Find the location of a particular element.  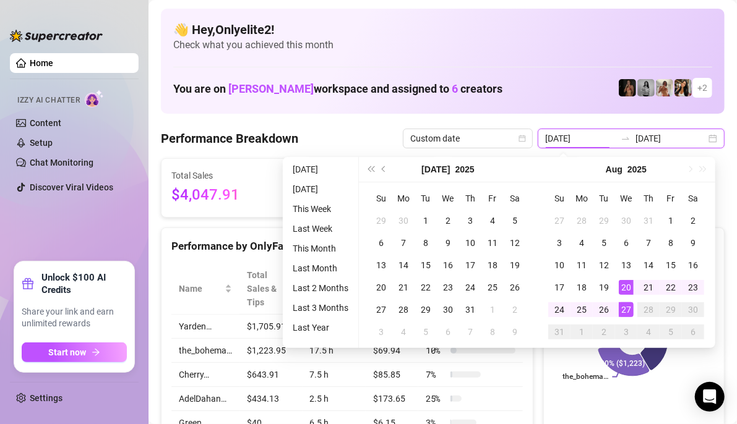

span: to is located at coordinates (625, 139).